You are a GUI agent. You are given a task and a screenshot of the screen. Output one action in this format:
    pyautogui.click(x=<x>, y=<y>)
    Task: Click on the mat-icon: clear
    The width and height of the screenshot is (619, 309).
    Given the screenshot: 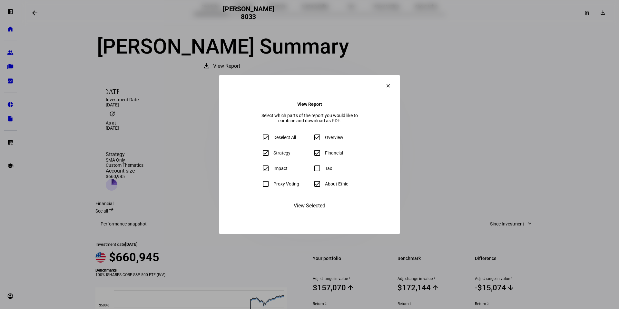 What is the action you would take?
    pyautogui.click(x=388, y=86)
    